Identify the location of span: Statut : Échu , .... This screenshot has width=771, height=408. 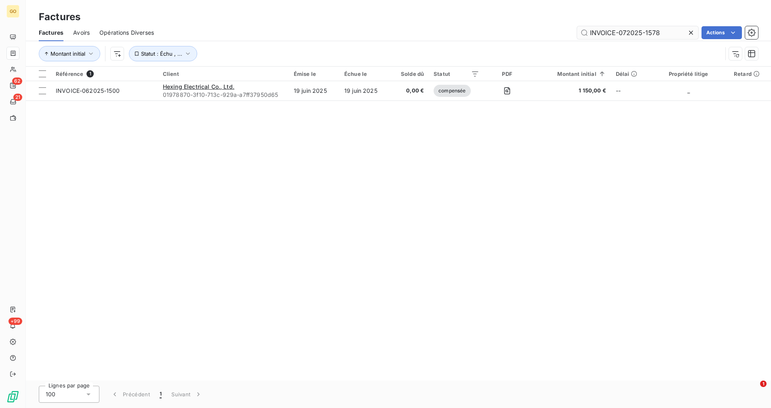
(162, 54).